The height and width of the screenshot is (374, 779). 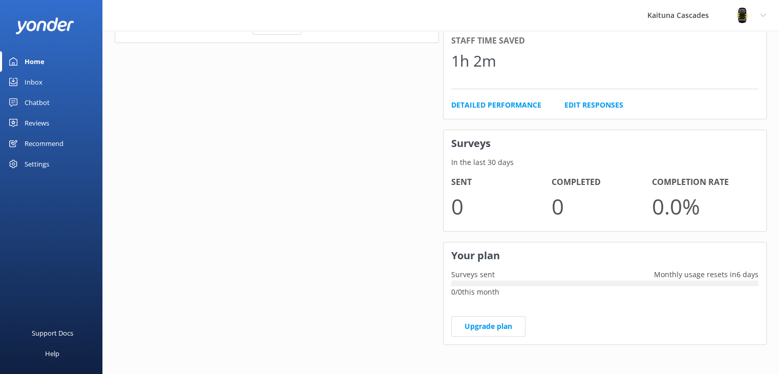 I want to click on div: Recommend, so click(x=44, y=143).